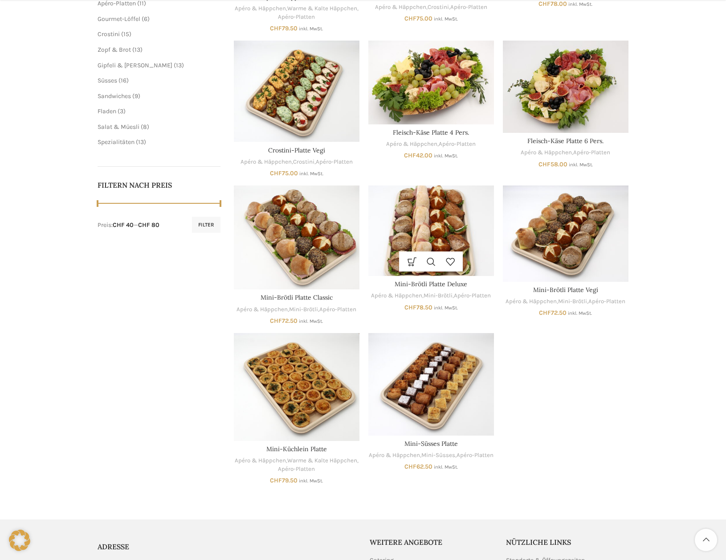 The height and width of the screenshot is (560, 726). Describe the element at coordinates (107, 111) in the screenshot. I see `a: Fladen` at that location.